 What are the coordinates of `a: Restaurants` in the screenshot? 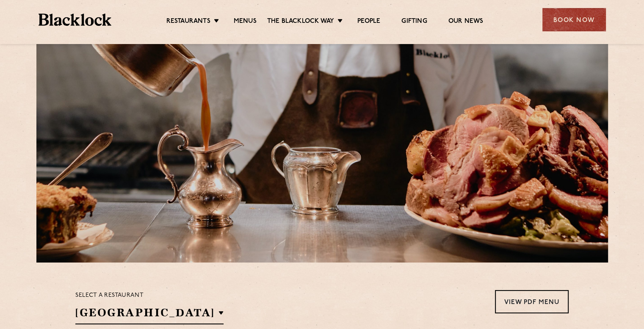 It's located at (189, 22).